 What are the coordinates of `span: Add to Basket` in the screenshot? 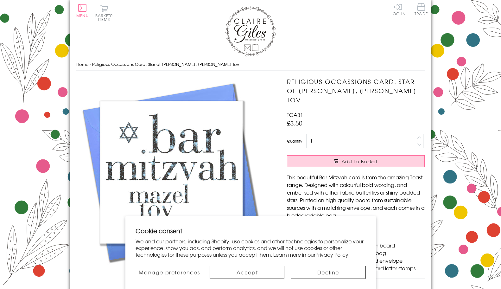 It's located at (360, 161).